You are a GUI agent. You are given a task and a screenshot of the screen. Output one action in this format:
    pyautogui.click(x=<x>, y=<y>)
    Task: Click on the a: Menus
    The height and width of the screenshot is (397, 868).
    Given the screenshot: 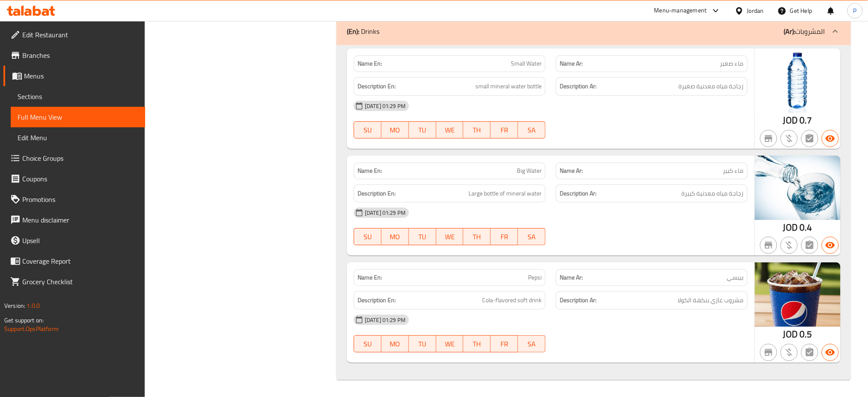 What is the action you would take?
    pyautogui.click(x=74, y=76)
    